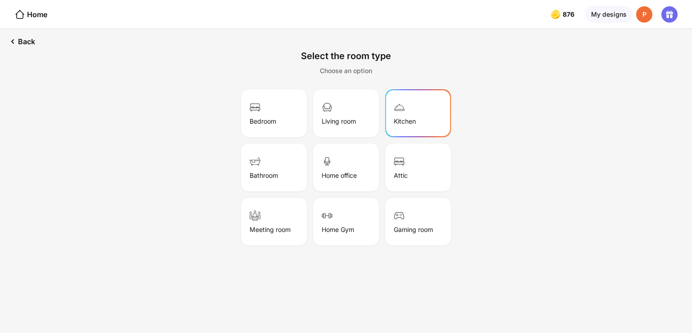 The width and height of the screenshot is (692, 333). Describe the element at coordinates (346, 70) in the screenshot. I see `div: Choose an option` at that location.